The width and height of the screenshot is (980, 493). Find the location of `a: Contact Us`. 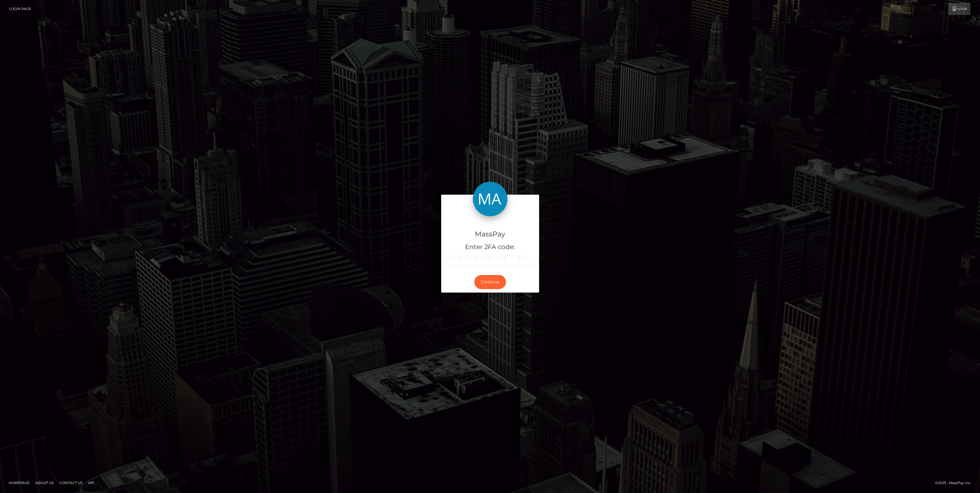

a: Contact Us is located at coordinates (71, 483).